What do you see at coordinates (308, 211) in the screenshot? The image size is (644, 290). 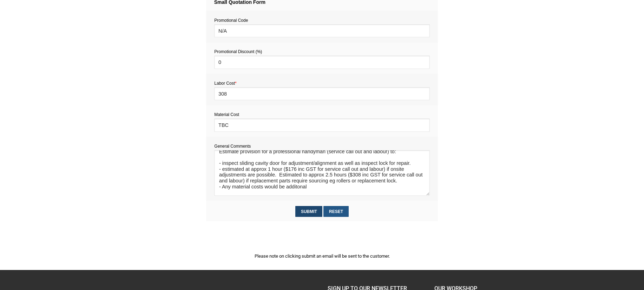 I see `input: Submit` at bounding box center [308, 211].